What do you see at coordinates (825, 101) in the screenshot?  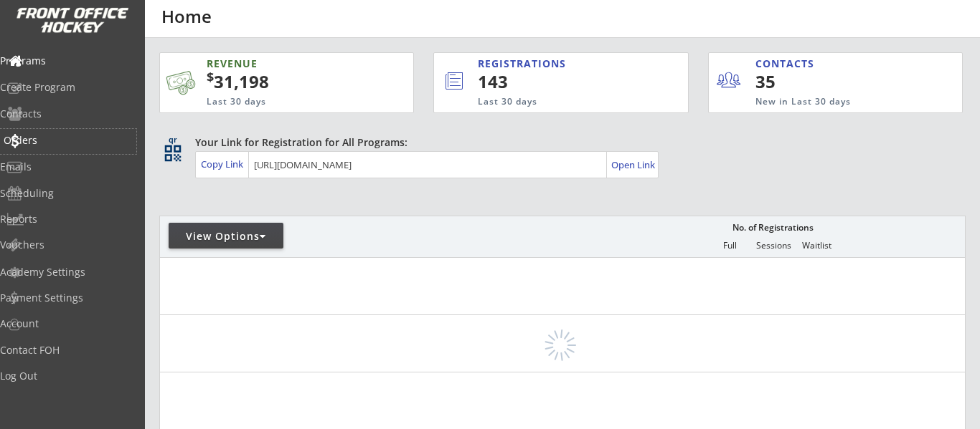 I see `div: New in Last 30 days` at bounding box center [825, 101].